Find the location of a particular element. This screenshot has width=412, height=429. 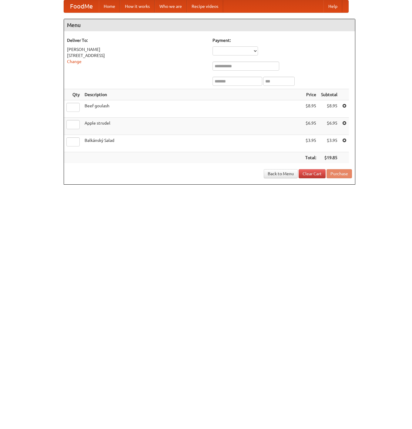

th: $19.85 is located at coordinates (329, 158).